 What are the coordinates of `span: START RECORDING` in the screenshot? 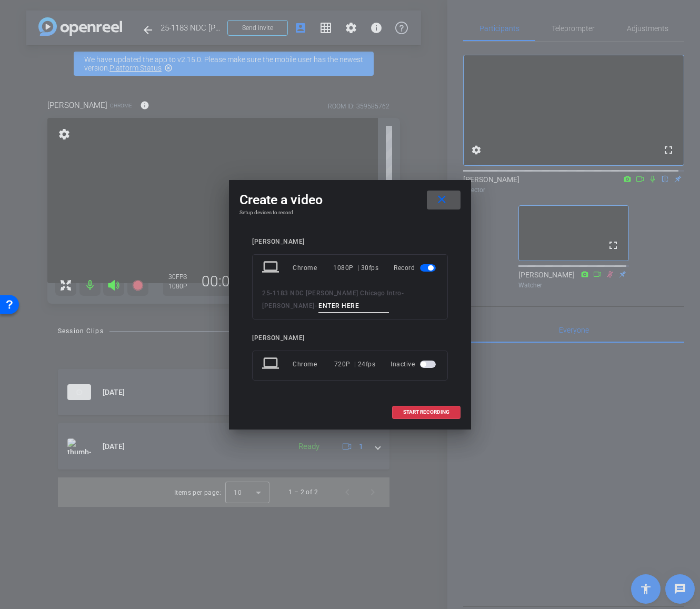 It's located at (427, 413).